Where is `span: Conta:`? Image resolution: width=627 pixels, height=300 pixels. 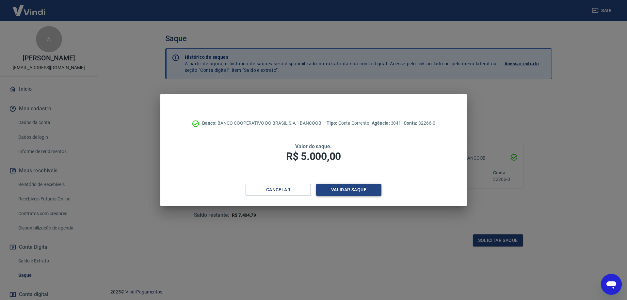
span: Conta: is located at coordinates (411, 123).